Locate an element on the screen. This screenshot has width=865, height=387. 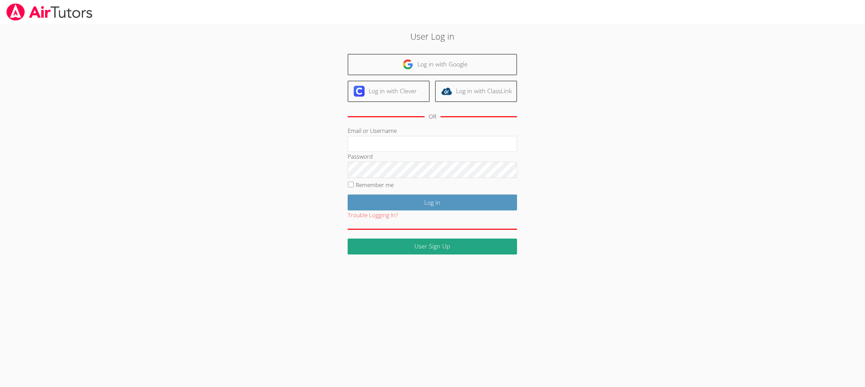
a: Log in with ClassLink is located at coordinates (476, 91).